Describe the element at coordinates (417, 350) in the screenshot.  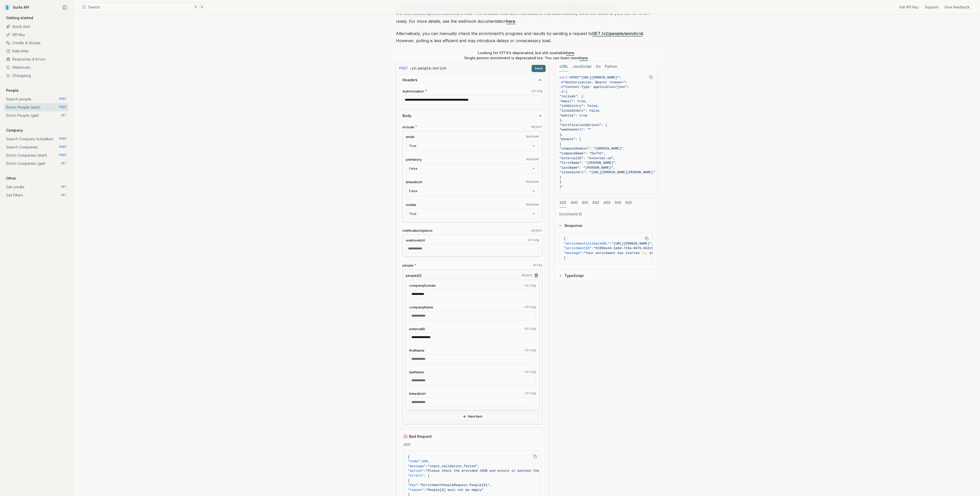
I see `span: firstName` at that location.